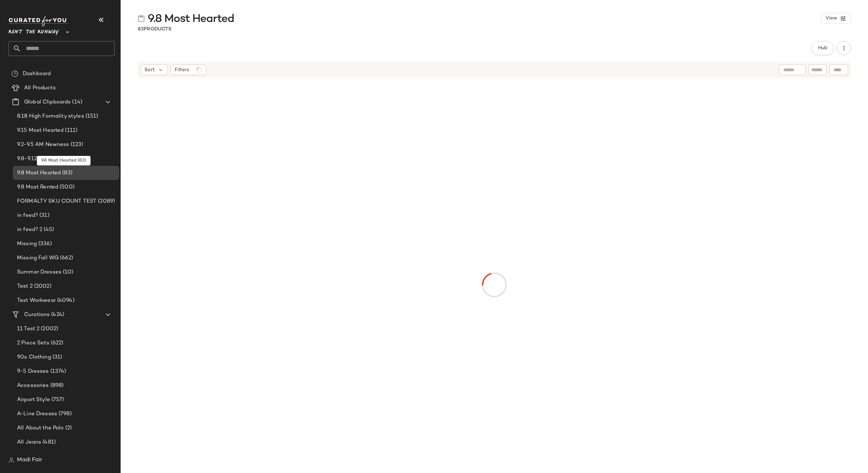 The image size is (868, 473). I want to click on button: View, so click(836, 18).